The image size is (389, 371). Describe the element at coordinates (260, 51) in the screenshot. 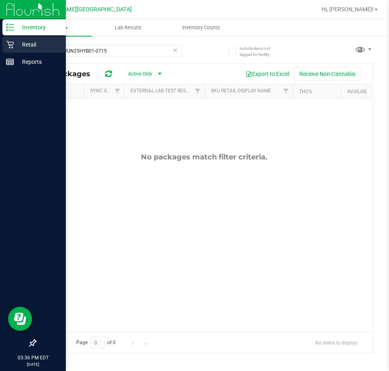

I see `span: Include items not tagged for facility` at that location.